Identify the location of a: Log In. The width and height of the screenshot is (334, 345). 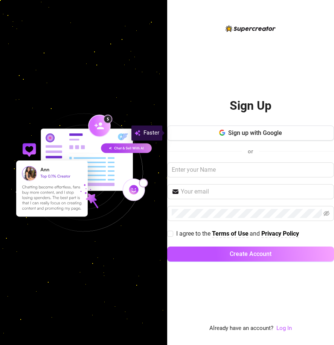
(284, 329).